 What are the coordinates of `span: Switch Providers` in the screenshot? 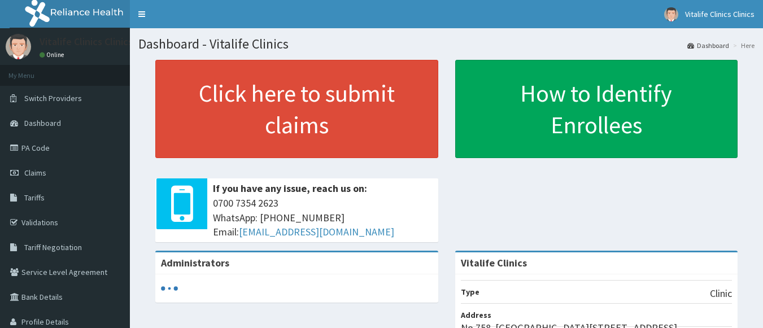 It's located at (53, 98).